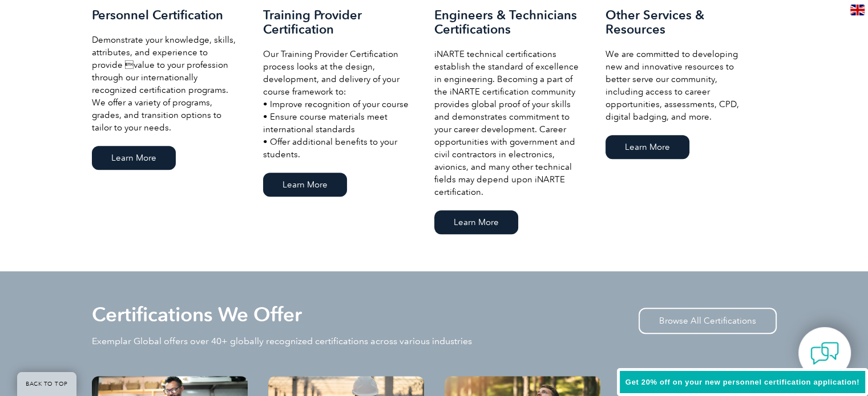 This screenshot has height=396, width=868. I want to click on h3: Engineers & Technicians Certifications, so click(509, 22).